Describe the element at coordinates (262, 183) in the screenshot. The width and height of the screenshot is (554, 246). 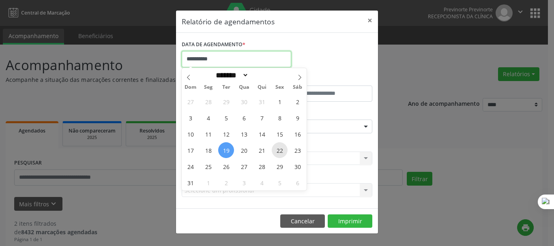
I see `span: Setembro 4, 2025` at that location.